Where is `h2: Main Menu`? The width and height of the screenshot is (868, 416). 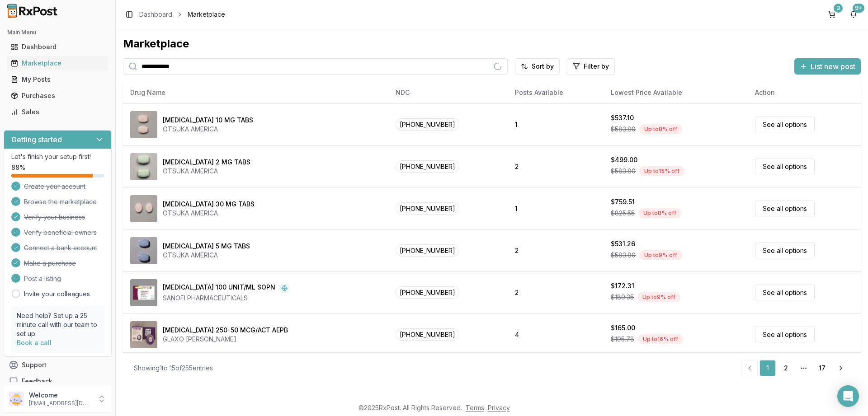
h2: Main Menu is located at coordinates (57, 33).